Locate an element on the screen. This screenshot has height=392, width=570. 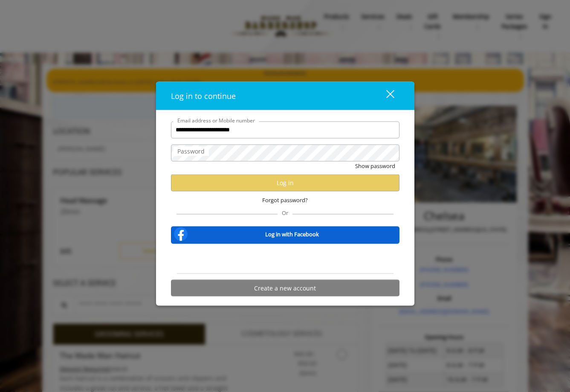
button: Create a new account is located at coordinates (285, 288).